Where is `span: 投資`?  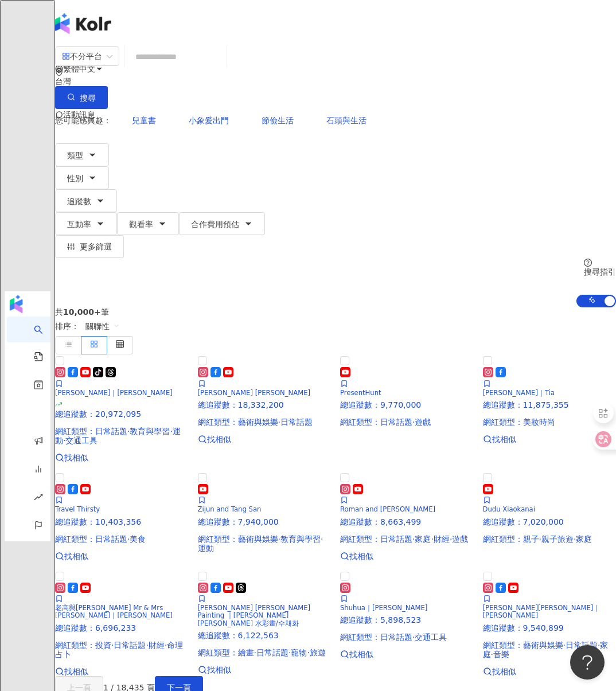
span: 投資 is located at coordinates (103, 645).